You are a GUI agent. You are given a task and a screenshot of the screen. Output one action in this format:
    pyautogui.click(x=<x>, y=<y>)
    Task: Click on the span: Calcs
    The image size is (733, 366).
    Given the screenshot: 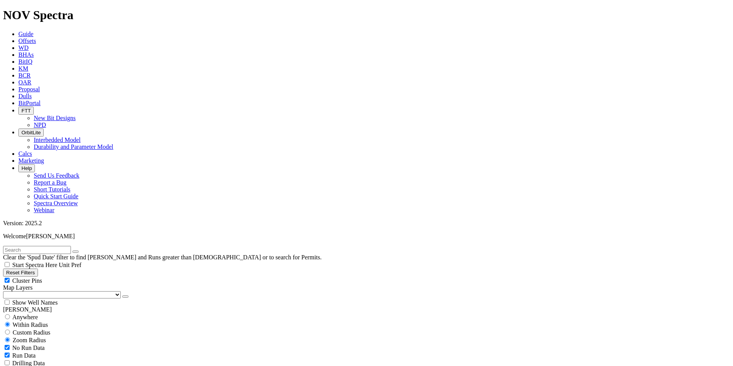 What is the action you would take?
    pyautogui.click(x=25, y=153)
    